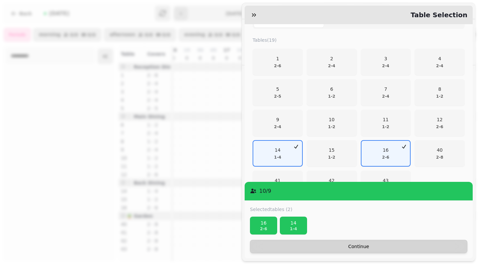 The image size is (478, 264). Describe the element at coordinates (386, 123) in the screenshot. I see `button: 111-2` at that location.